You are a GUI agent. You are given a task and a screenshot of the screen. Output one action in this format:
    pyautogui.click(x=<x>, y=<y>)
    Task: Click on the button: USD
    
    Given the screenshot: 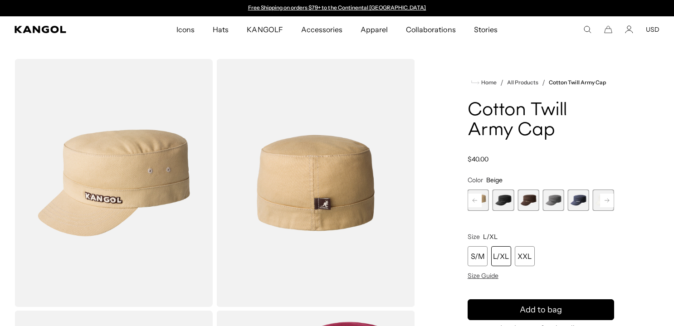 What is the action you would take?
    pyautogui.click(x=653, y=29)
    